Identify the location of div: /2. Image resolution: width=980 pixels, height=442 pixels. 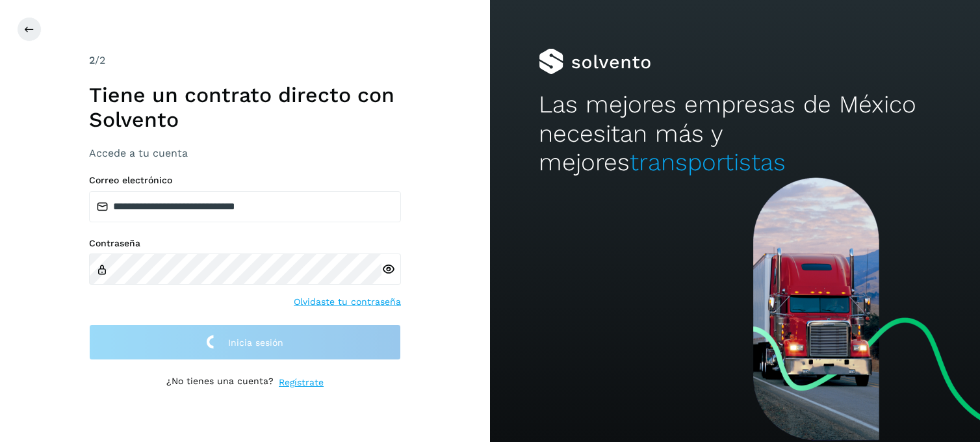
(245, 60).